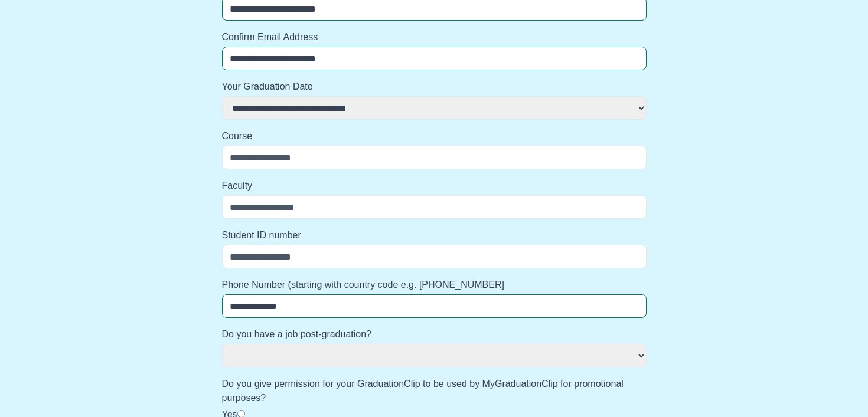 The image size is (868, 417). I want to click on label: Confirm Email Address, so click(434, 38).